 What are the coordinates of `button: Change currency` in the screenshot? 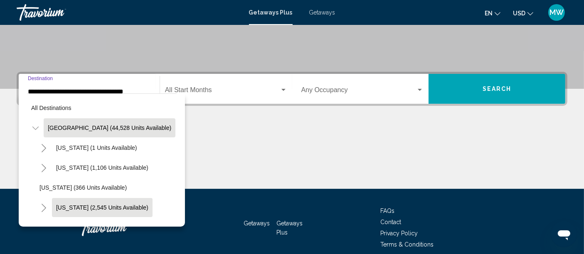 It's located at (523, 13).